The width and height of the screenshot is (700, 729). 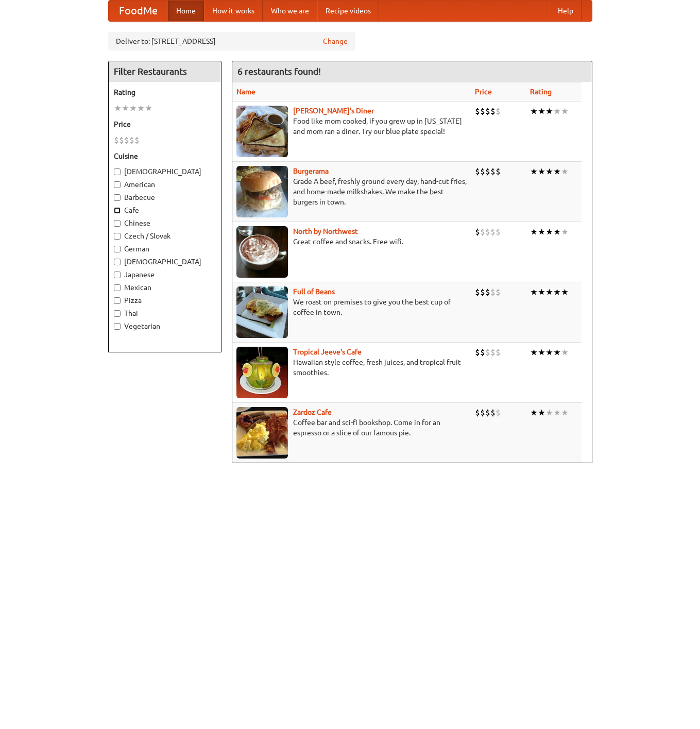 What do you see at coordinates (165, 223) in the screenshot?
I see `label: Chinese` at bounding box center [165, 223].